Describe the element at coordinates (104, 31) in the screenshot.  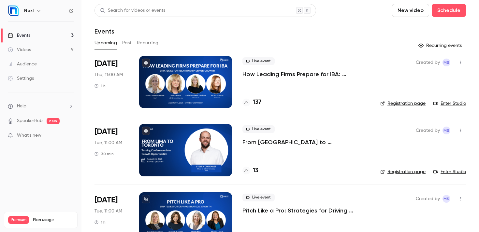
I see `h1: Events` at that location.